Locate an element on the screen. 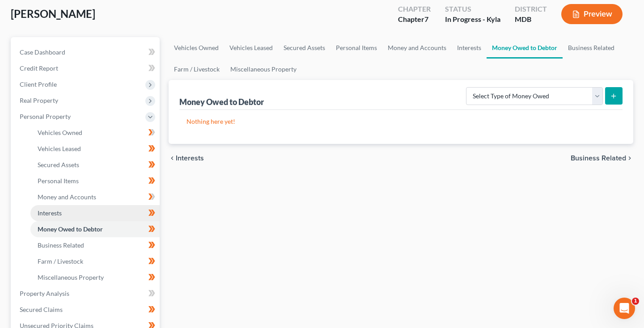 The height and width of the screenshot is (328, 644). a: Credit Report is located at coordinates (86, 69).